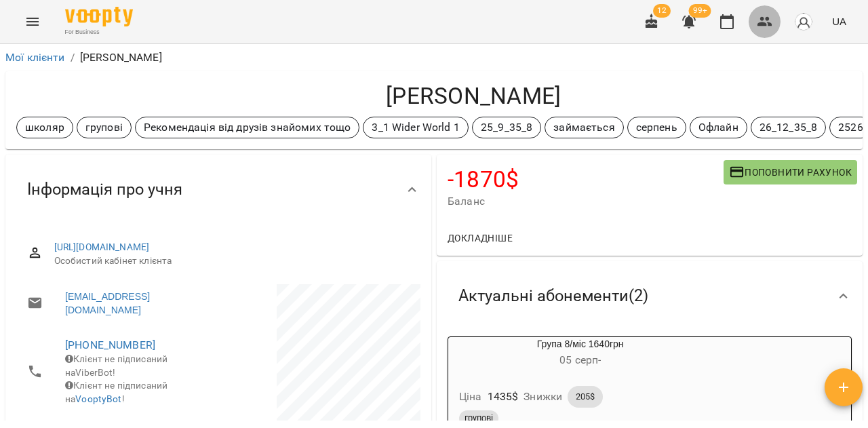 The image size is (868, 428). I want to click on div: групові, so click(104, 128).